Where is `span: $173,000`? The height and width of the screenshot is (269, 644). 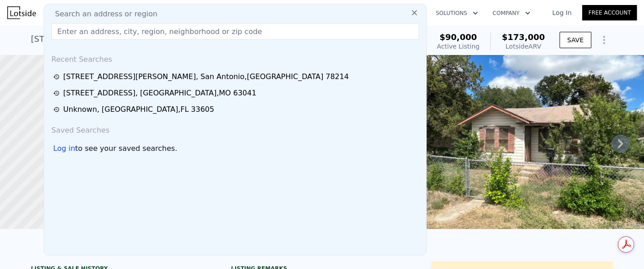
span: $173,000 is located at coordinates (523, 37).